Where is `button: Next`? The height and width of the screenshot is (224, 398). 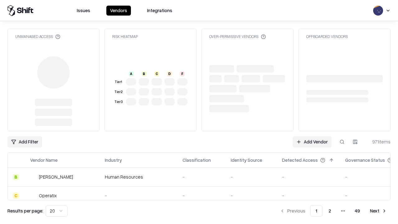 button: Next is located at coordinates (378, 211).